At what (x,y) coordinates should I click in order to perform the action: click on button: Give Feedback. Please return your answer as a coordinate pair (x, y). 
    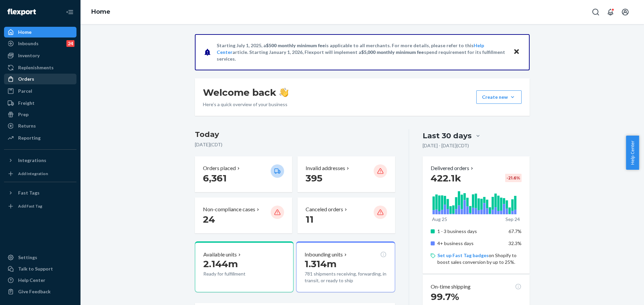
    Looking at the image, I should click on (40, 292).